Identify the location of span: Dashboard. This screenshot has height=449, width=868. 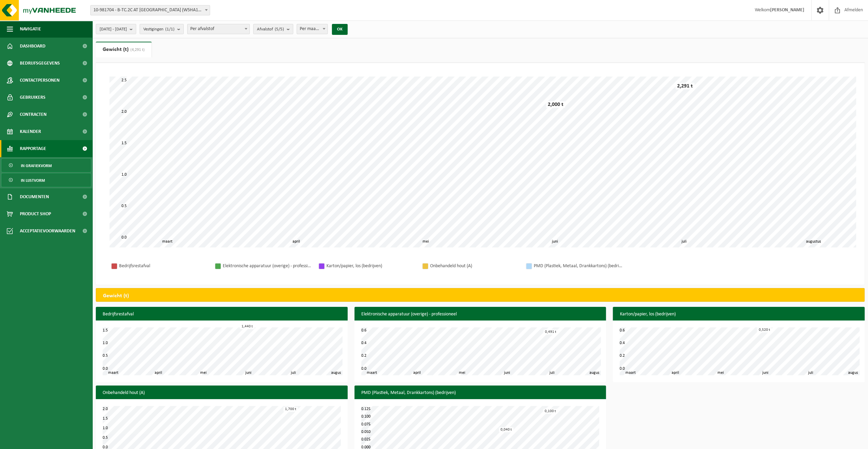
(33, 46).